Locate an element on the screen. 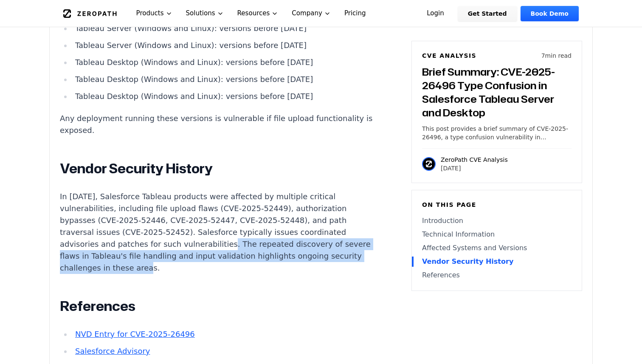 The width and height of the screenshot is (642, 364). a: Vendor Security History is located at coordinates (497, 261).